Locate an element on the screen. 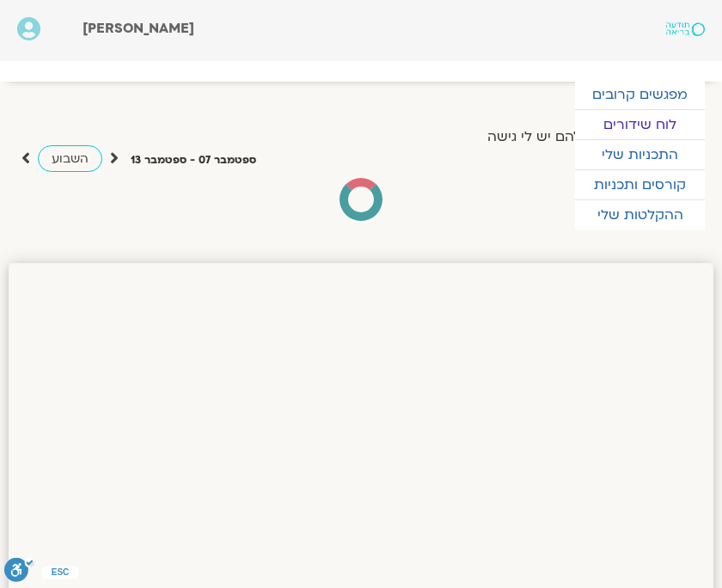 Image resolution: width=722 pixels, height=588 pixels. label: הצג רק הרצאות להם יש לי גישה is located at coordinates (586, 137).